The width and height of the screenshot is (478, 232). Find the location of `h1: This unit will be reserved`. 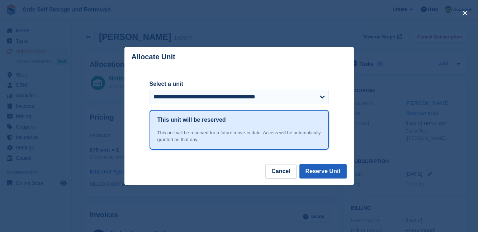

h1: This unit will be reserved is located at coordinates (192, 120).